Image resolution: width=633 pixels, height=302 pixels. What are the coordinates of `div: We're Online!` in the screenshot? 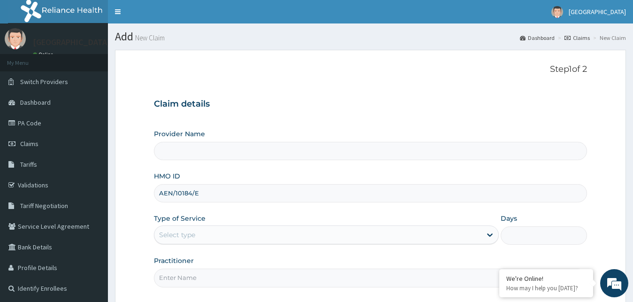 It's located at (546, 278).